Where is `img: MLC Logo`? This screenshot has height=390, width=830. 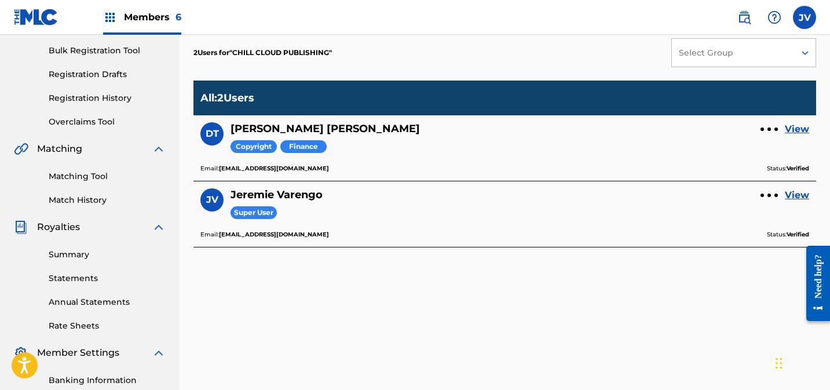
img: MLC Logo is located at coordinates (36, 17).